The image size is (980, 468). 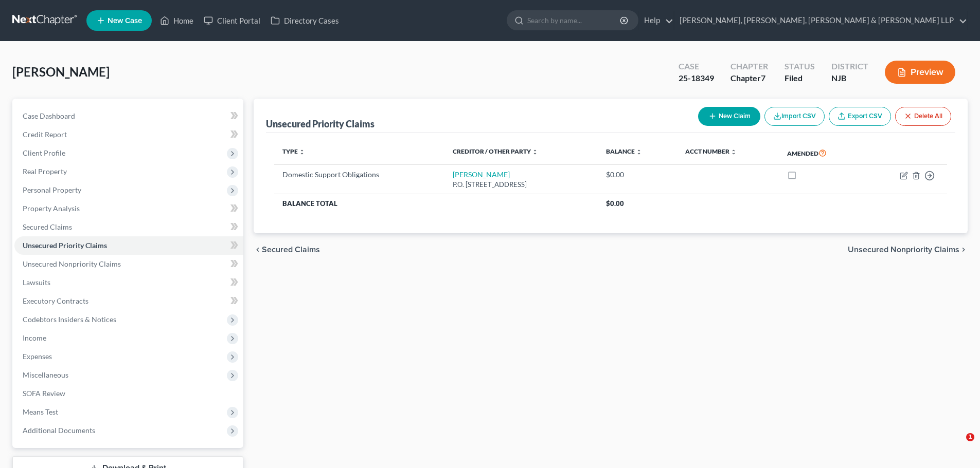 What do you see at coordinates (920, 72) in the screenshot?
I see `button: Preview` at bounding box center [920, 72].